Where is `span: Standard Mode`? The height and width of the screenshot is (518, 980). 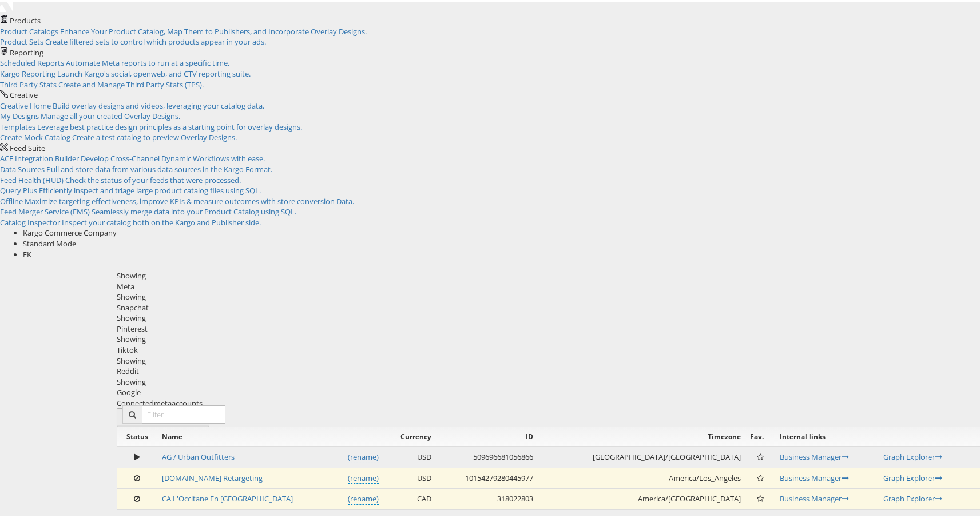
span: Standard Mode is located at coordinates (49, 241).